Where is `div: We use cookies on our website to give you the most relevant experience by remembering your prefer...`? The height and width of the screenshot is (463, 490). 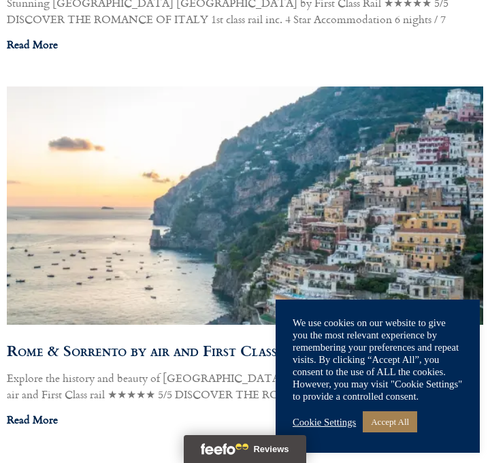 div: We use cookies on our website to give you the most relevant experience by remembering your prefer... is located at coordinates (378, 359).